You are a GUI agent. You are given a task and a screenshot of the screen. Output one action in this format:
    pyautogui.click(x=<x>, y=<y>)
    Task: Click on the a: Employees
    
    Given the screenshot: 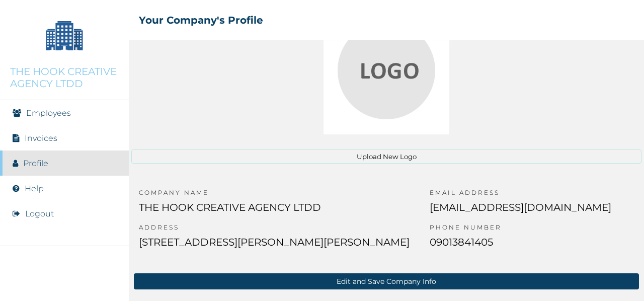 What is the action you would take?
    pyautogui.click(x=48, y=113)
    